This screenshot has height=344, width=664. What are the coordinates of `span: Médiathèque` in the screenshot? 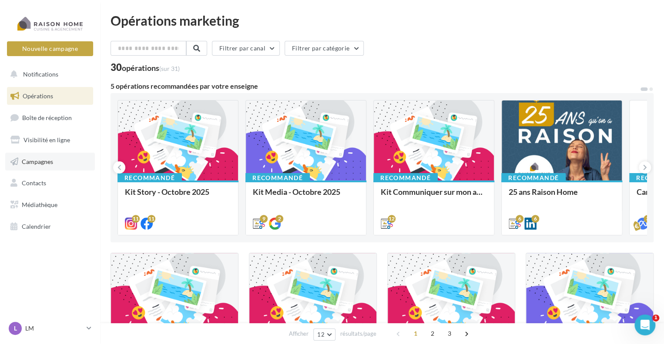 It's located at (40, 205).